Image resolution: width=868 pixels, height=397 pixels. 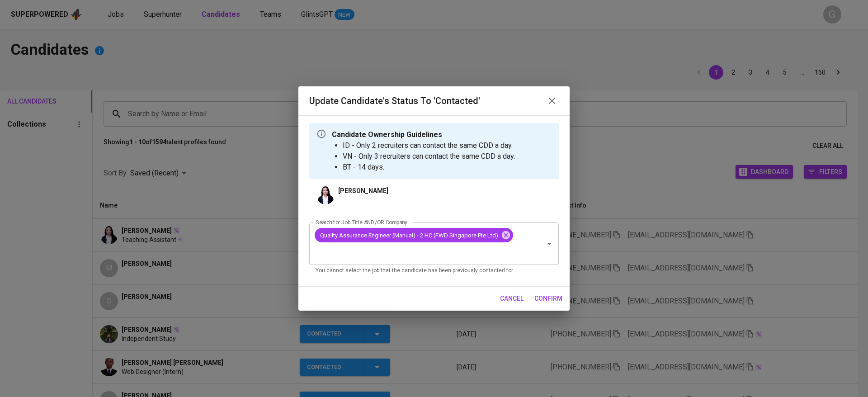 I want to click on span: cancel, so click(x=512, y=299).